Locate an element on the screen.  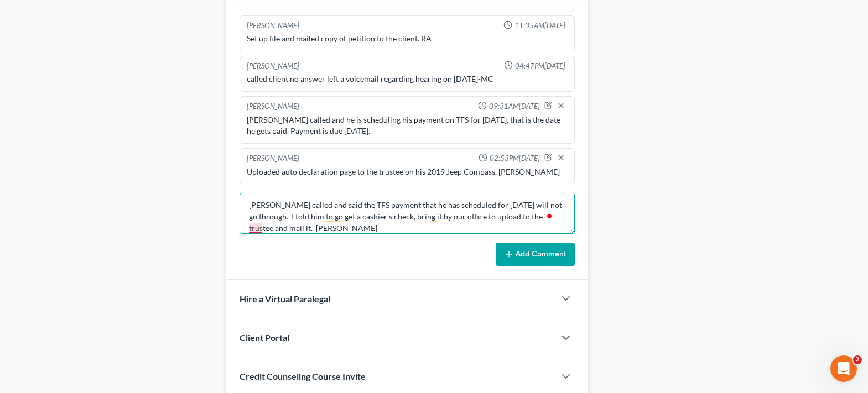
span: 2 is located at coordinates (857, 360).